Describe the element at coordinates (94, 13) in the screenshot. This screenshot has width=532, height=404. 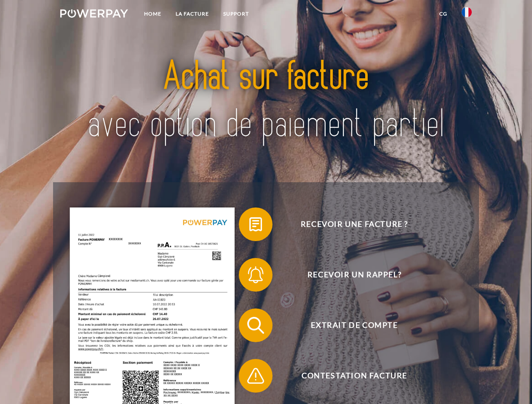
I see `img: logo-powerpay-white.svg` at that location.